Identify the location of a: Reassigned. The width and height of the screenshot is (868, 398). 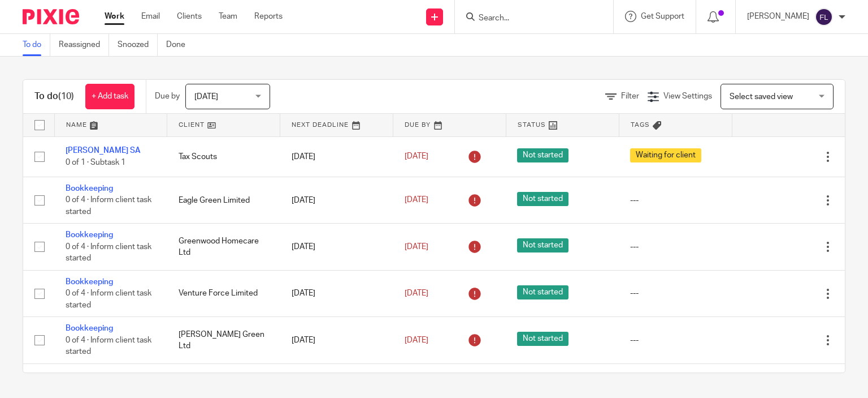
(84, 44).